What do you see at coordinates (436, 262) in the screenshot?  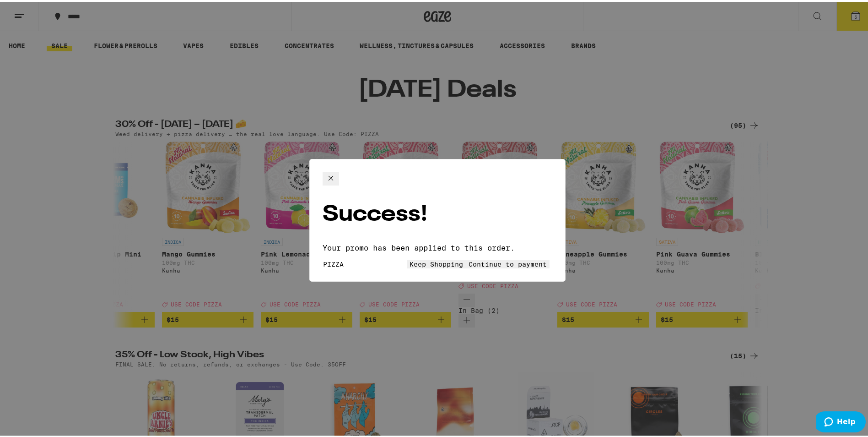 I see `button: Keep Shopping` at bounding box center [436, 262].